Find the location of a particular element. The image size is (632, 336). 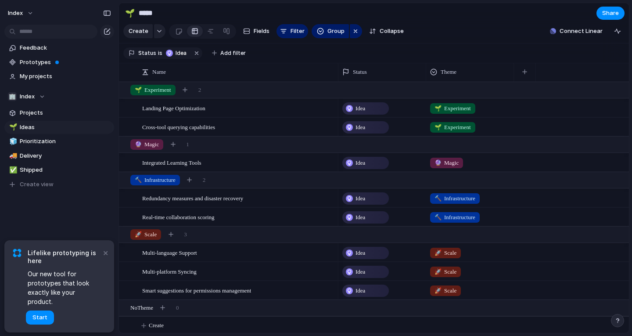

a: 🧊Prioritization is located at coordinates (59, 141).